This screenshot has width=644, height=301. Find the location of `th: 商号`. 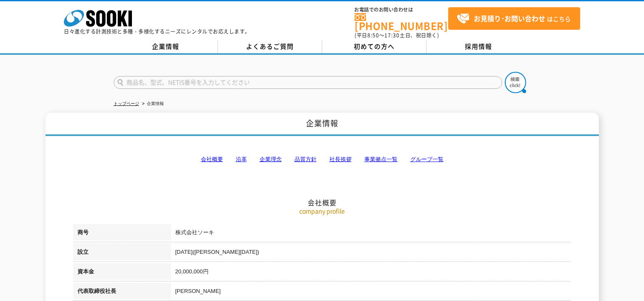

th: 商号 is located at coordinates (122, 234).